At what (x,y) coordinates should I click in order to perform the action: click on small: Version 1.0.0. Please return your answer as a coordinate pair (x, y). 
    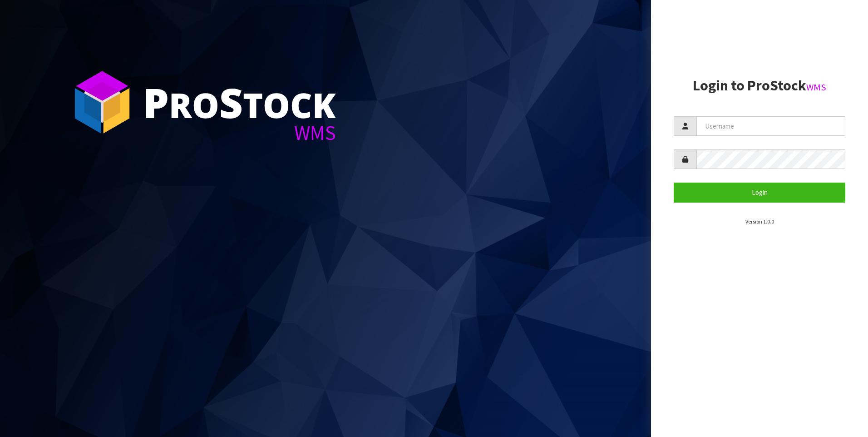
    Looking at the image, I should click on (759, 221).